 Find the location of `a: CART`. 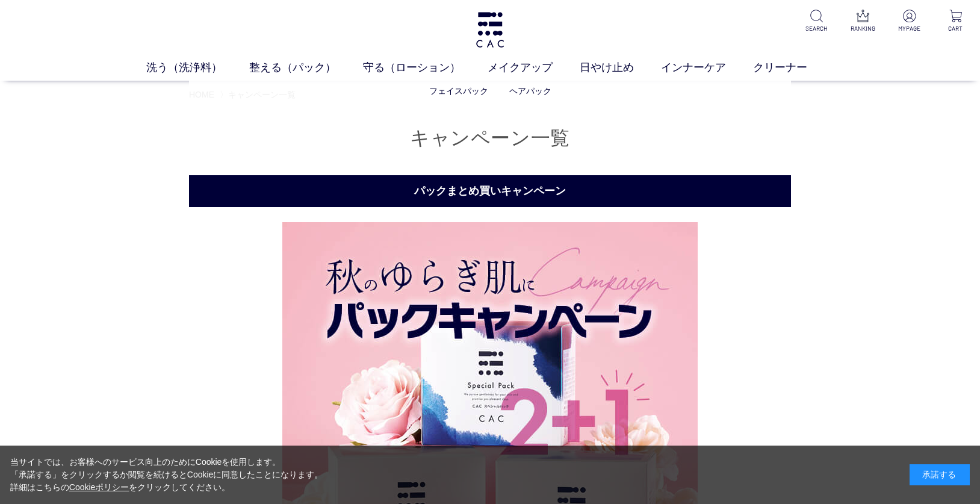

a: CART is located at coordinates (956, 21).